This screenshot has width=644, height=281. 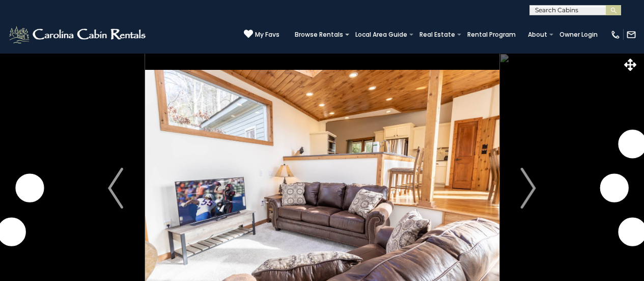 I want to click on a: Rental Program, so click(x=491, y=35).